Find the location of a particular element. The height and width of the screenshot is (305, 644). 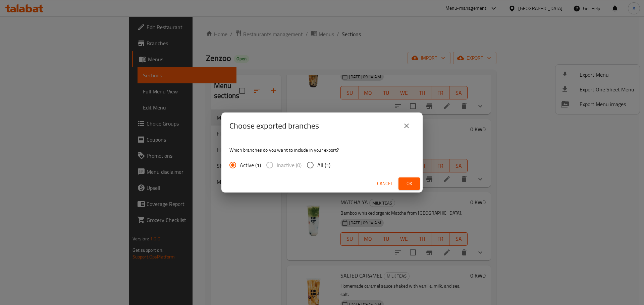

button: Ok is located at coordinates (409, 184).